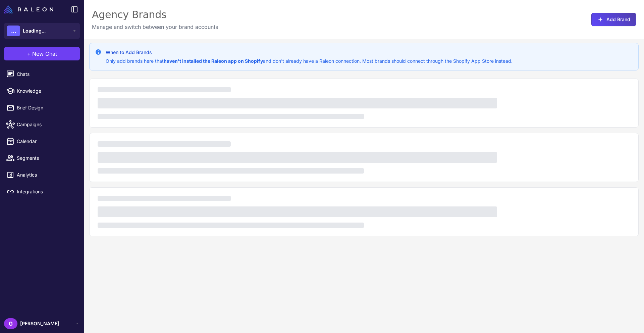  I want to click on a: Calendar, so click(42, 141).